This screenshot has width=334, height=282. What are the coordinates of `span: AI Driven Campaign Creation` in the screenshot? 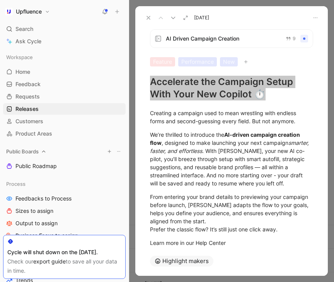 It's located at (222, 39).